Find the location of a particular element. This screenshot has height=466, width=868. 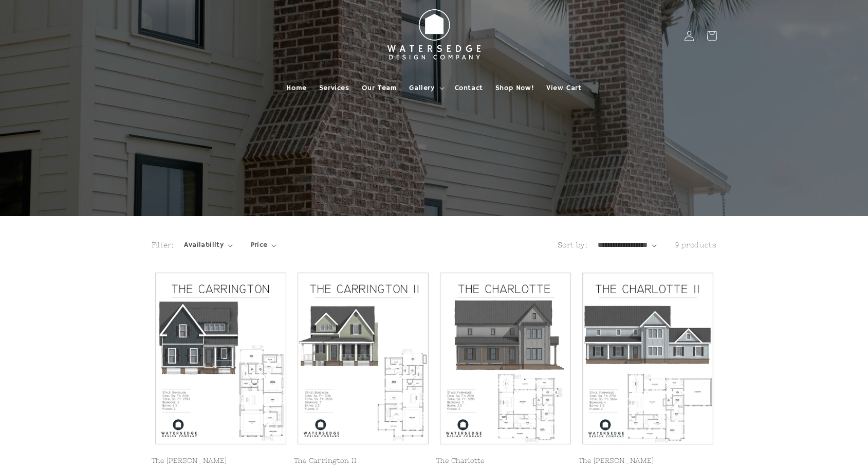

a: The Carrington II is located at coordinates (363, 461).